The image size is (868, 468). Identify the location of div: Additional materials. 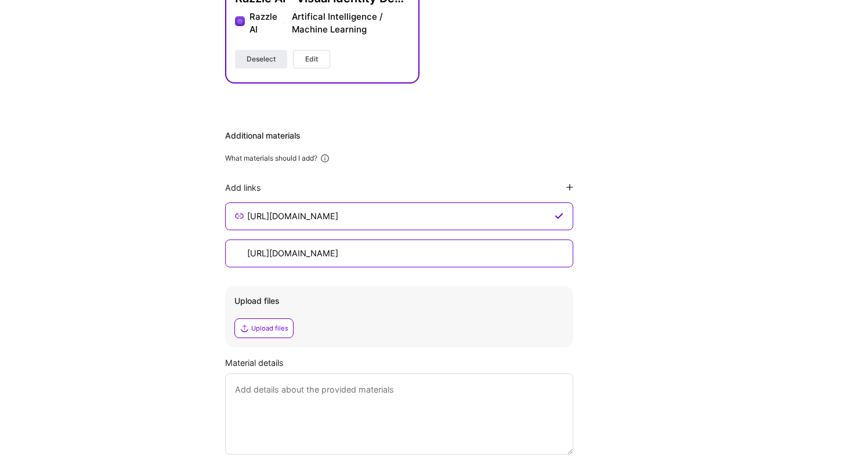
(428, 136).